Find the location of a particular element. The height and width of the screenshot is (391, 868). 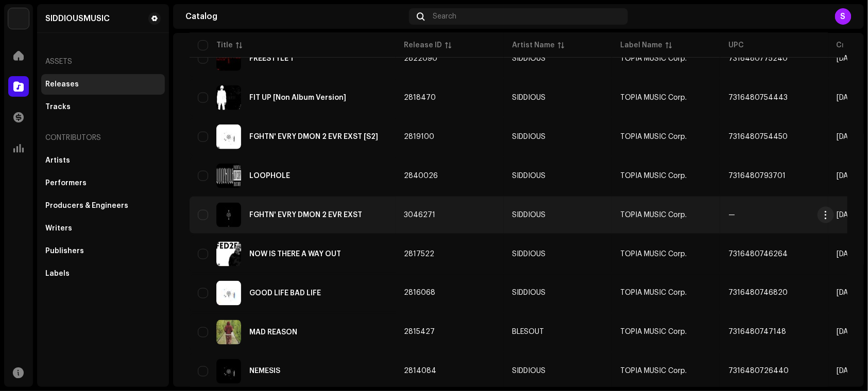

div: Releases is located at coordinates (62, 84).